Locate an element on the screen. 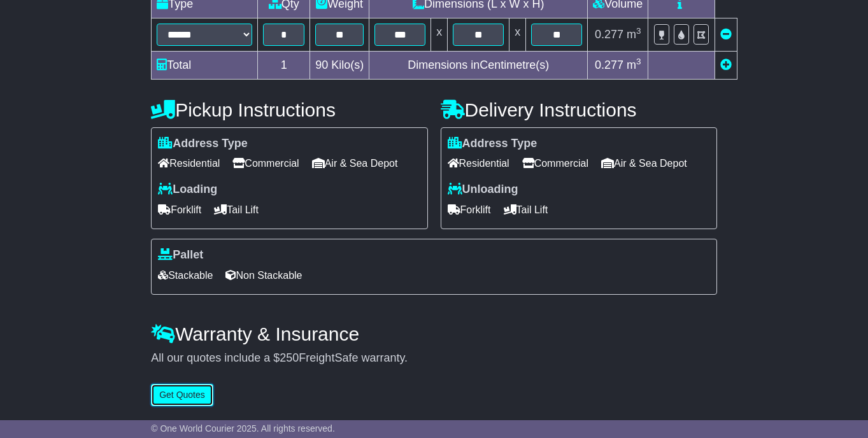 This screenshot has height=438, width=868. button: Get Quotes is located at coordinates (182, 395).